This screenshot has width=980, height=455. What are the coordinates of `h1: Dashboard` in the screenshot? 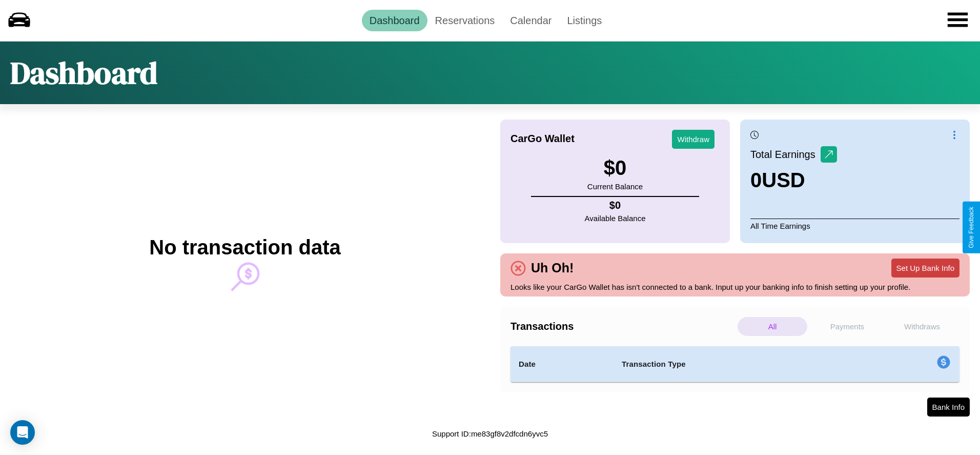 It's located at (83, 73).